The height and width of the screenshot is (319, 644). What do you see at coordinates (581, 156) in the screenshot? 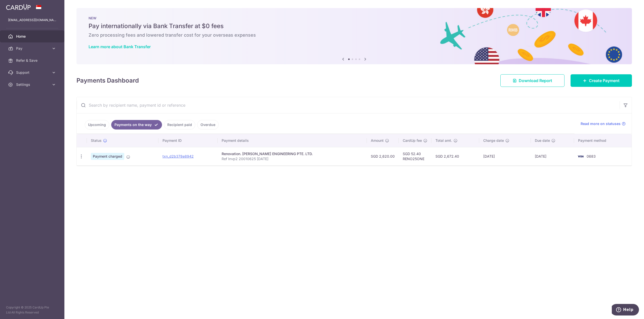
I see `img: Bank Card` at bounding box center [581, 156].